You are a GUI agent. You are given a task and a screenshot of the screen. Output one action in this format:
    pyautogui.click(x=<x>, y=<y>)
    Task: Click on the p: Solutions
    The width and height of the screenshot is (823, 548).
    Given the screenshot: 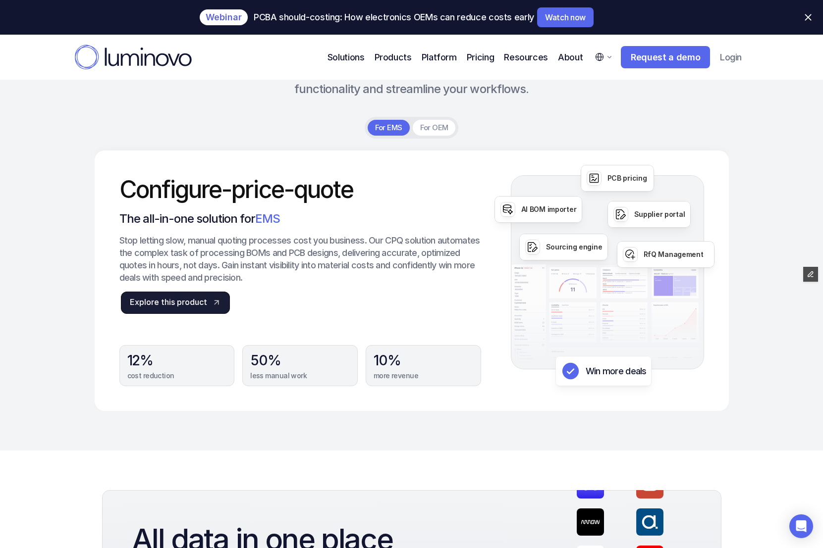 What is the action you would take?
    pyautogui.click(x=346, y=57)
    